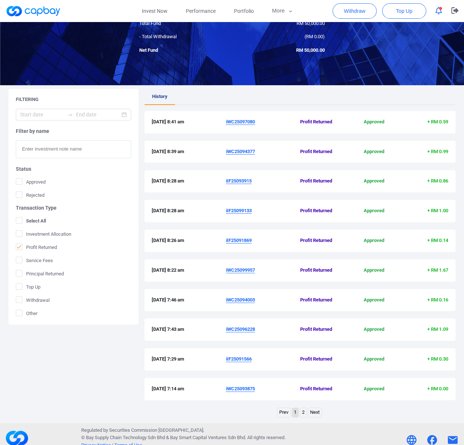  What do you see at coordinates (240, 270) in the screenshot?
I see `u: iWC25099957` at bounding box center [240, 270].